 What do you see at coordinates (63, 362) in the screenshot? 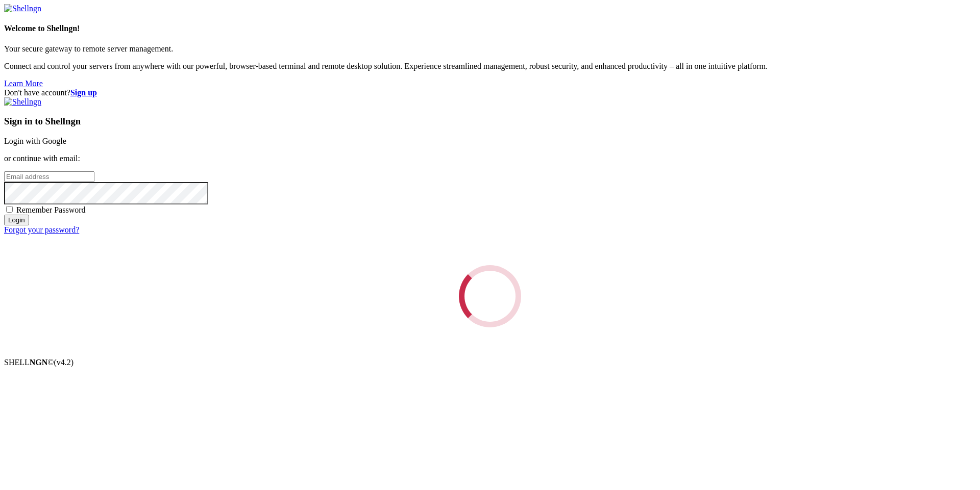
I see `span: 4.2.0` at bounding box center [63, 362].